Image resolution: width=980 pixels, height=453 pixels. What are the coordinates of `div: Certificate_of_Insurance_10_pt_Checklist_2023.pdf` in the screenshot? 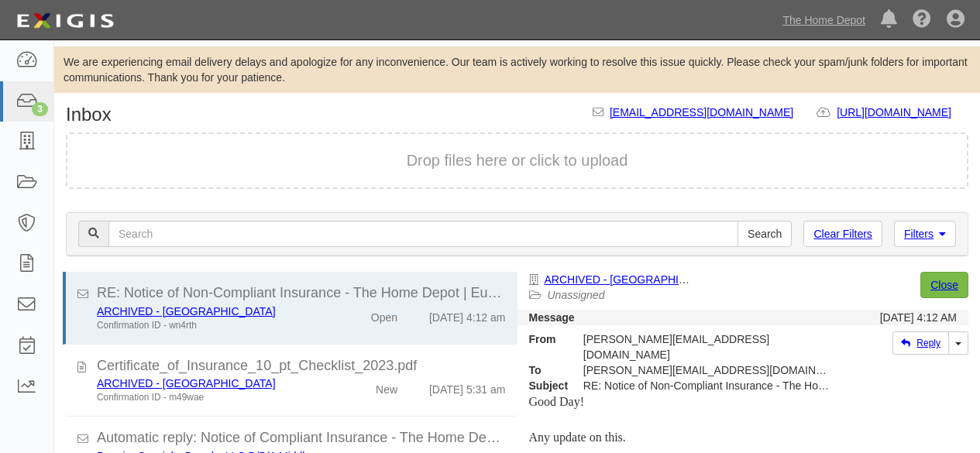 It's located at (301, 366).